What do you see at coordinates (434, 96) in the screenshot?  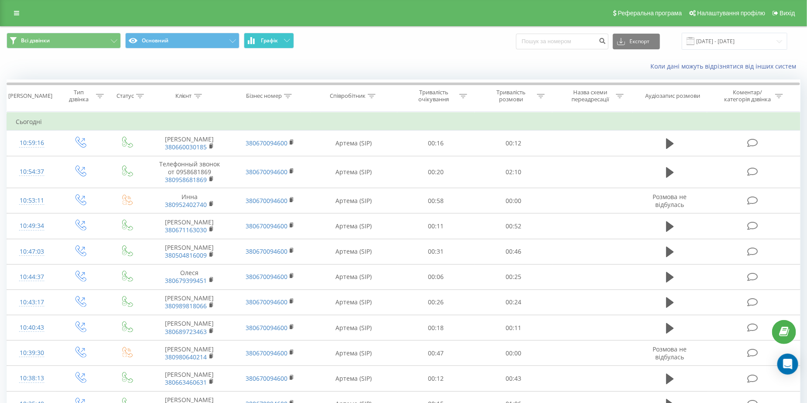 I see `div: Тривалість очікування` at bounding box center [434, 96].